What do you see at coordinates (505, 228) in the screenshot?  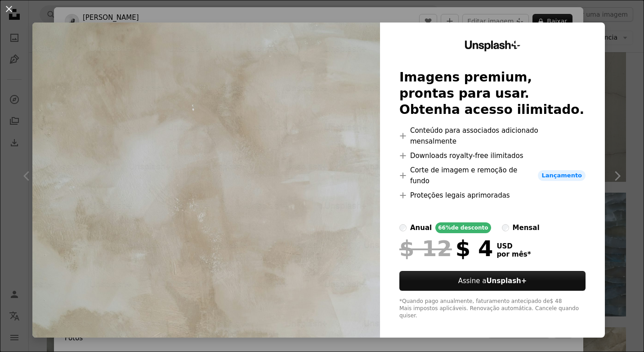 I see `input: mensal` at bounding box center [505, 228].